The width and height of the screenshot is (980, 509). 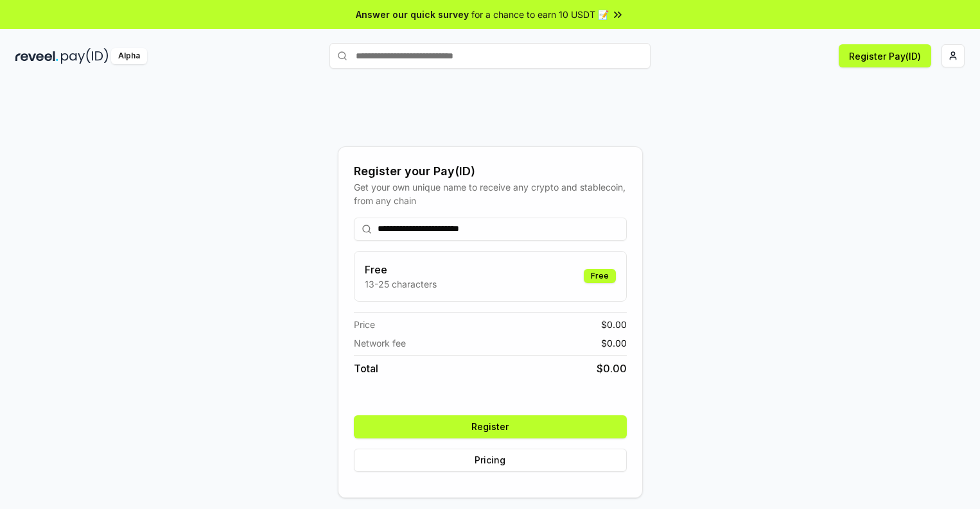 What do you see at coordinates (401, 284) in the screenshot?
I see `p: 13-25 characters` at bounding box center [401, 284].